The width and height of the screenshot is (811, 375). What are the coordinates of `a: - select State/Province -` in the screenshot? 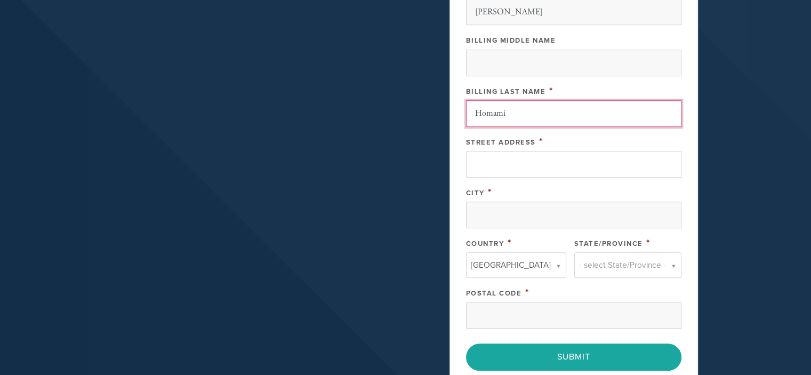 It's located at (628, 265).